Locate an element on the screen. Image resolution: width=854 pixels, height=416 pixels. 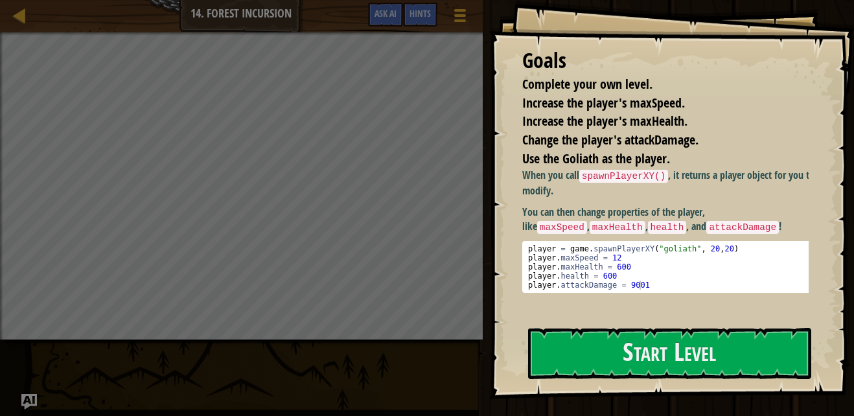
span: Complete your own level. is located at coordinates (587, 84).